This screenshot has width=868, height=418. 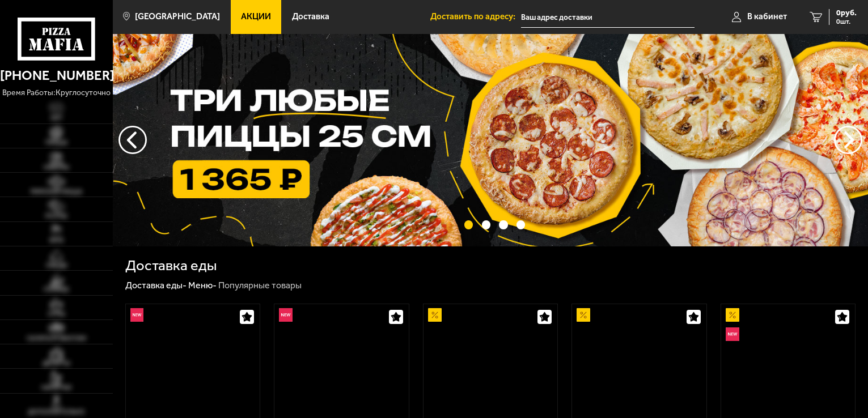 I want to click on a: Доставка еды-, so click(x=156, y=285).